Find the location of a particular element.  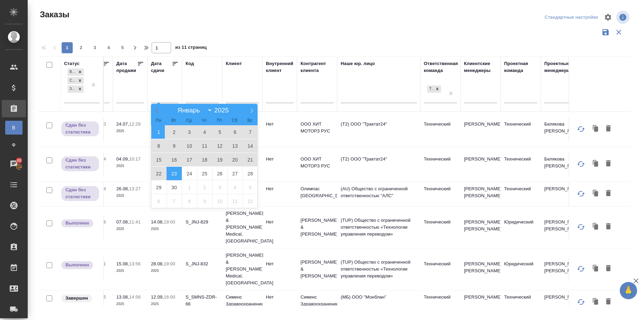

a: В is located at coordinates (14, 128).